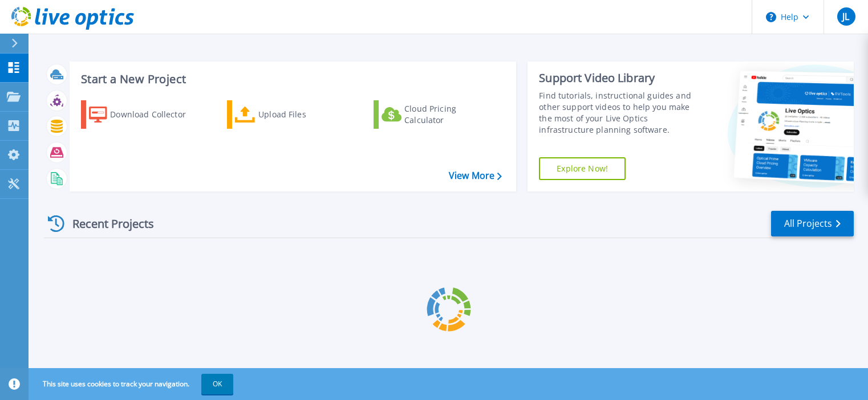  Describe the element at coordinates (582, 169) in the screenshot. I see `a: Explore Now!` at that location.